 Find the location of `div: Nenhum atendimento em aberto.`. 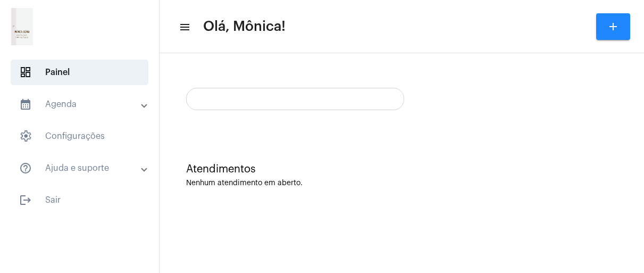

div: Nenhum atendimento em aberto. is located at coordinates (401, 183).